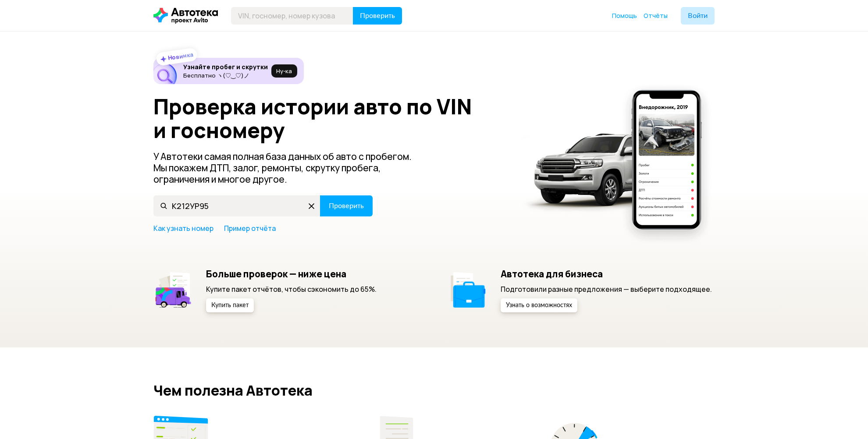 The height and width of the screenshot is (439, 868). Describe the element at coordinates (284, 71) in the screenshot. I see `span: Ну‑ка` at that location.